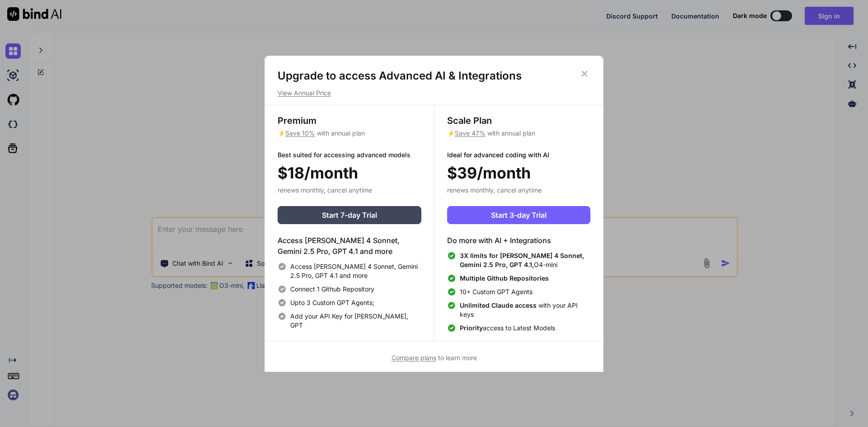 This screenshot has height=427, width=868. Describe the element at coordinates (414, 358) in the screenshot. I see `span: Compare plans` at that location.